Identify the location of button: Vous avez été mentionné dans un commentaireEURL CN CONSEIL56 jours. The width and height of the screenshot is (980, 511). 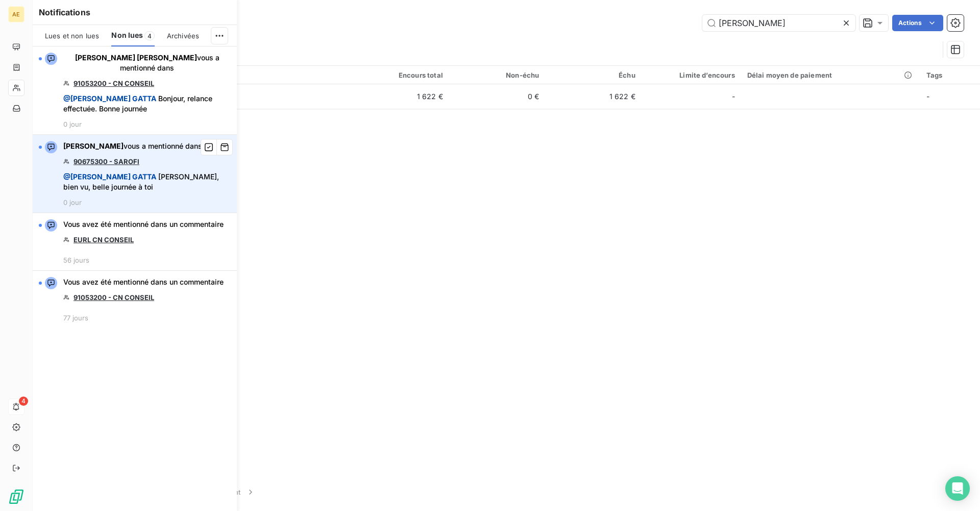
(135, 242).